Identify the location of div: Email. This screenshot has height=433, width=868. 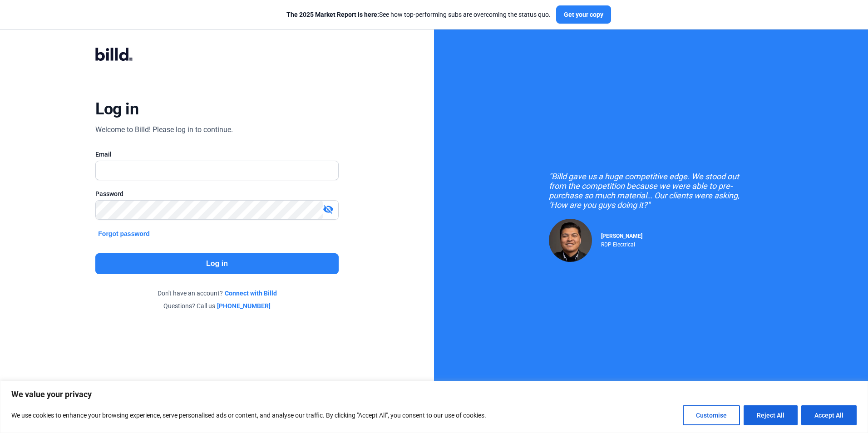
(216, 155).